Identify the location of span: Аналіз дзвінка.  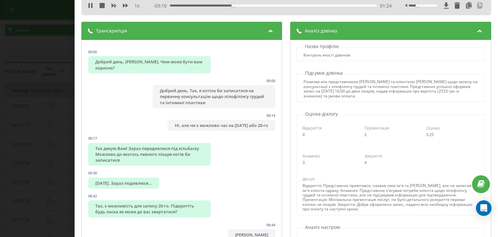
(321, 31).